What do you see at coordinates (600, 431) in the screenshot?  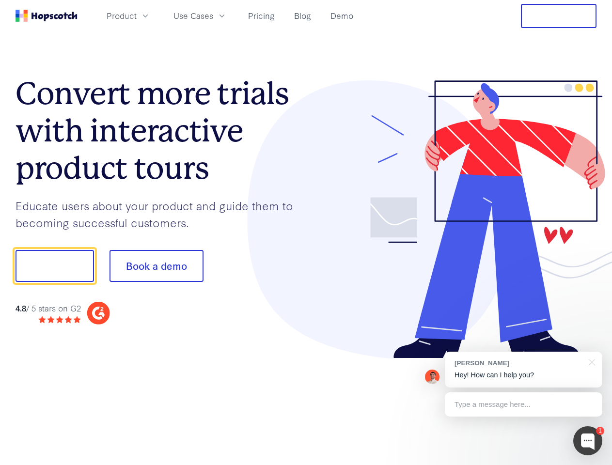 I see `div: 1` at bounding box center [600, 431].